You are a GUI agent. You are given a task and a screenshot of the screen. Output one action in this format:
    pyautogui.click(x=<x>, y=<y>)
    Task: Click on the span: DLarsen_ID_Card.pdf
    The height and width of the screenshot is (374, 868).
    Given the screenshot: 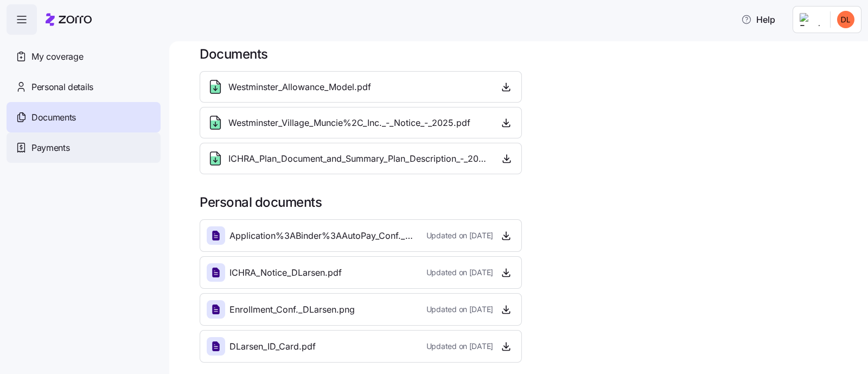 What is the action you would take?
    pyautogui.click(x=273, y=346)
    